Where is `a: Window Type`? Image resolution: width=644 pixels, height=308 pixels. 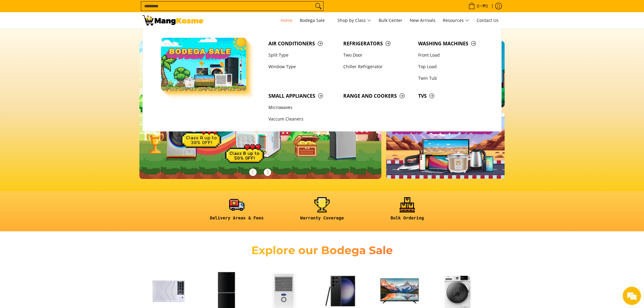
a: Window Type is located at coordinates (302, 66).